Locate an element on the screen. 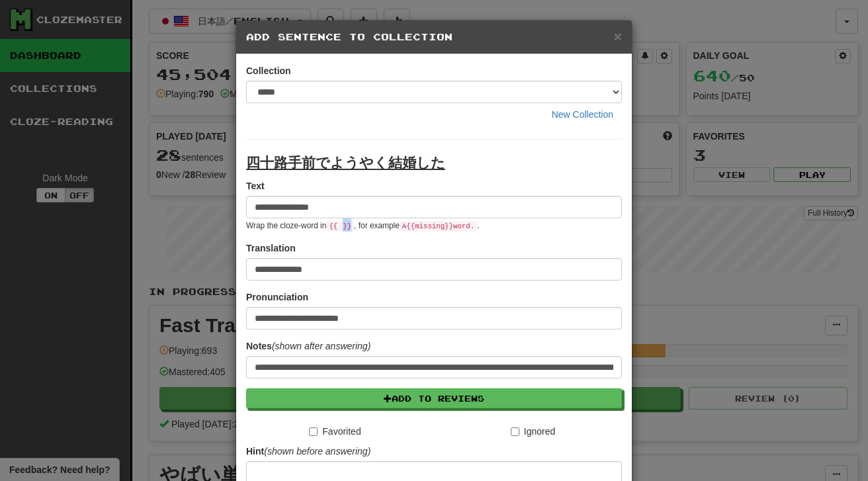  em: (shown after answering) is located at coordinates (321, 346).